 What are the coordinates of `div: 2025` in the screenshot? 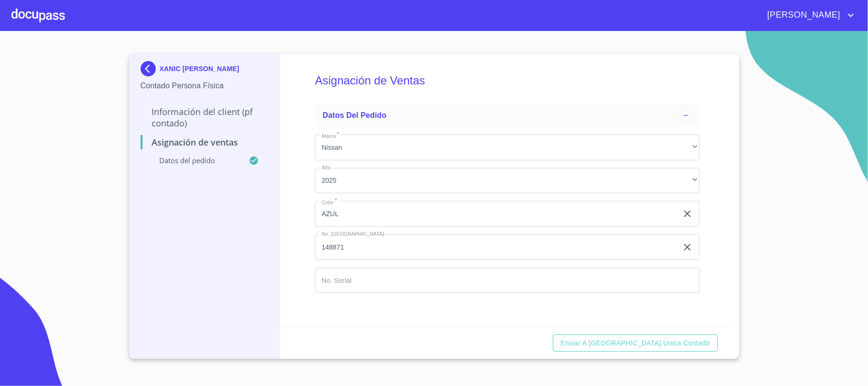 It's located at (507, 181).